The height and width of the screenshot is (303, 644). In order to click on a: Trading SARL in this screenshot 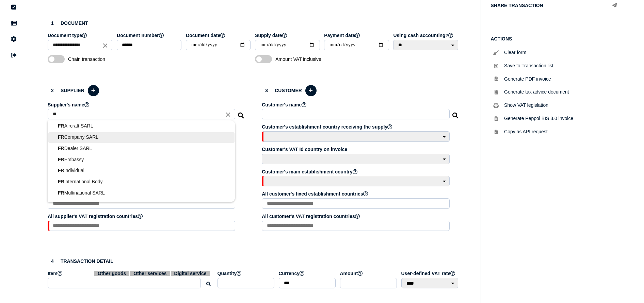, I will do `click(141, 204)`.